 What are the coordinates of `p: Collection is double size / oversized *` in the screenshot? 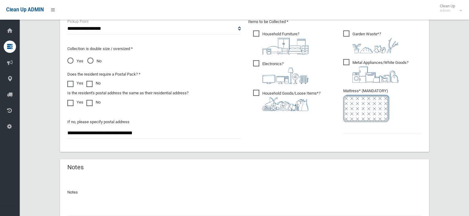 It's located at (154, 49).